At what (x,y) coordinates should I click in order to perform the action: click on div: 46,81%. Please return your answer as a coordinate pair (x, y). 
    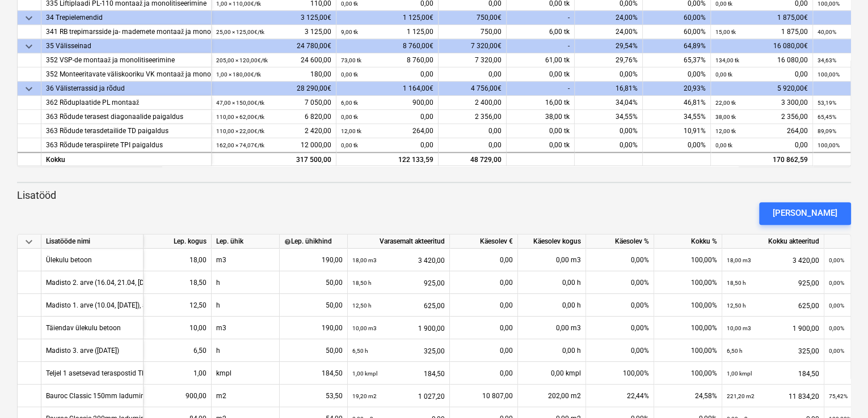
    Looking at the image, I should click on (676, 102).